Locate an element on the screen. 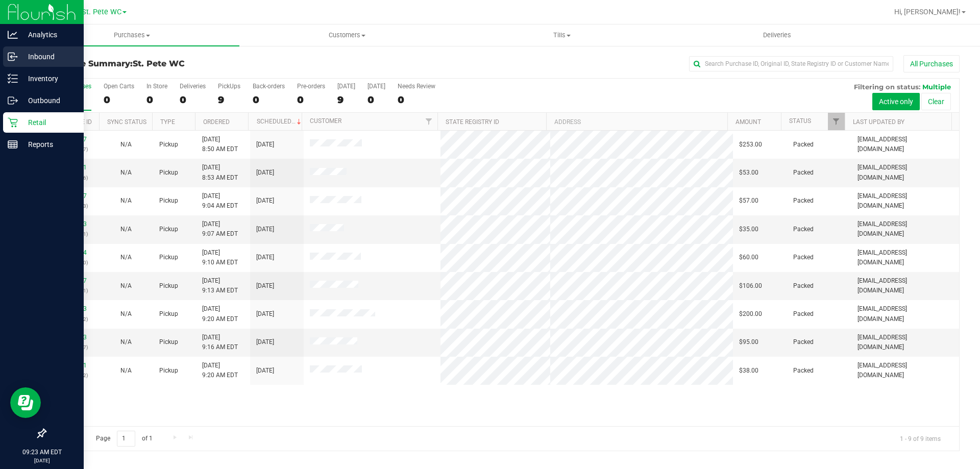 This screenshot has width=980, height=469. span: Purchases is located at coordinates (132, 35).